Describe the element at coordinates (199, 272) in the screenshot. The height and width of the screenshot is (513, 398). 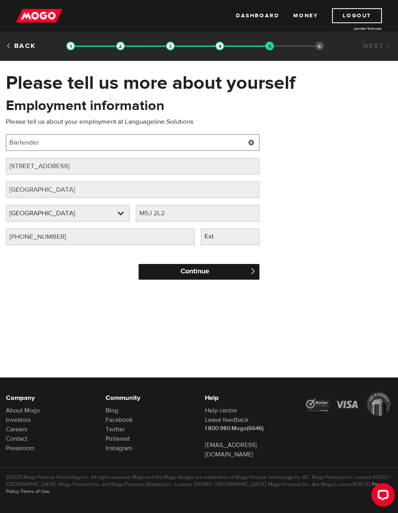
I see `input: Continue` at that location.